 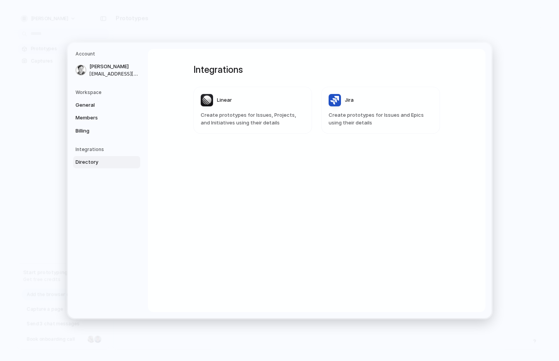 I want to click on h5: Integrations, so click(x=108, y=149).